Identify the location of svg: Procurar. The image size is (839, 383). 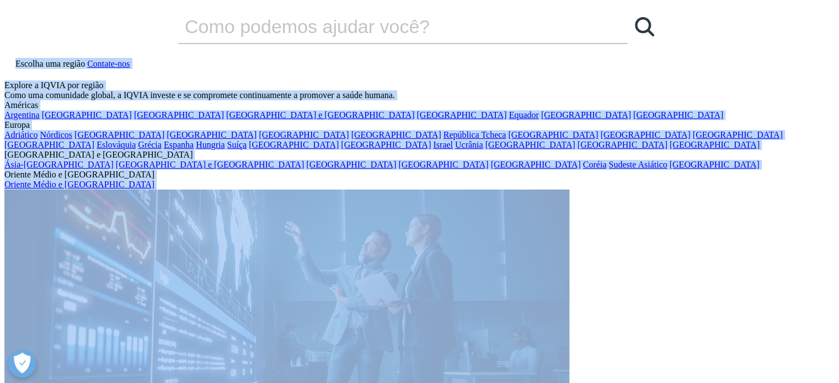
(644, 26).